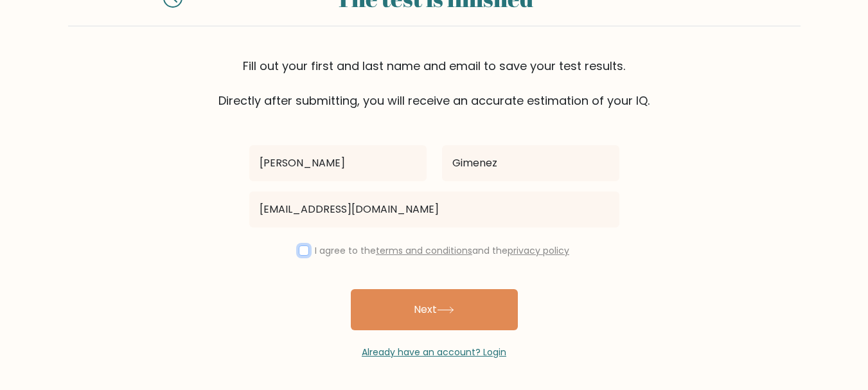  What do you see at coordinates (434, 83) in the screenshot?
I see `div: Fill out your first and last name and email to save your test results. Directly after submitting,...` at bounding box center [434, 83].